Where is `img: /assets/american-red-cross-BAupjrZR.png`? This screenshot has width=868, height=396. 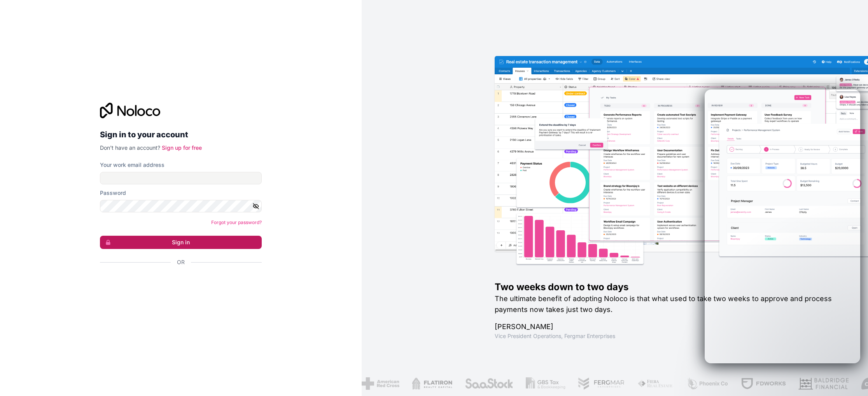
img: /assets/american-red-cross-BAupjrZR.png is located at coordinates (380, 383).